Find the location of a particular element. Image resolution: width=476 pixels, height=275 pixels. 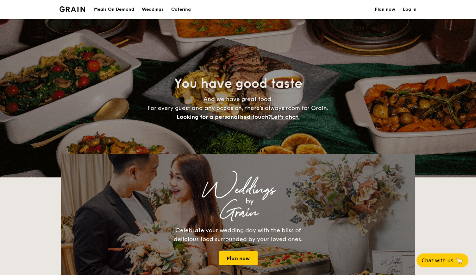

div: Celebrate your wedding day with the bliss of delicious food surrounded by your loved ones. is located at coordinates (238, 234).